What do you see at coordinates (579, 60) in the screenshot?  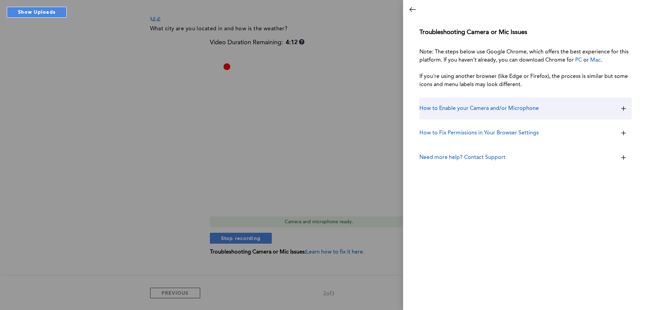 I see `a: PC` at bounding box center [579, 60].